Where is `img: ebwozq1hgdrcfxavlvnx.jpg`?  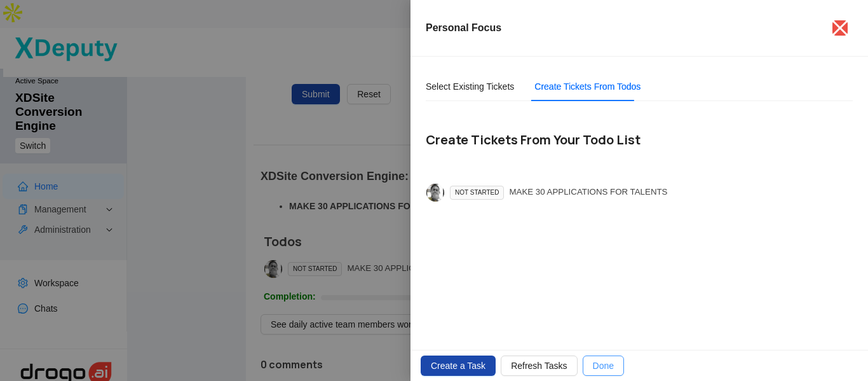 img: ebwozq1hgdrcfxavlvnx.jpg is located at coordinates (435, 193).